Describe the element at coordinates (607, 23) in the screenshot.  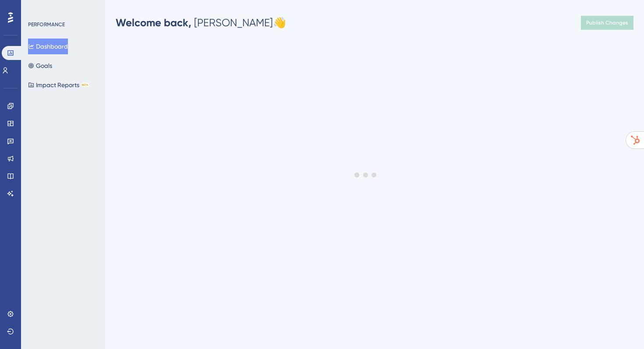
I see `span: Publish Changes` at that location.